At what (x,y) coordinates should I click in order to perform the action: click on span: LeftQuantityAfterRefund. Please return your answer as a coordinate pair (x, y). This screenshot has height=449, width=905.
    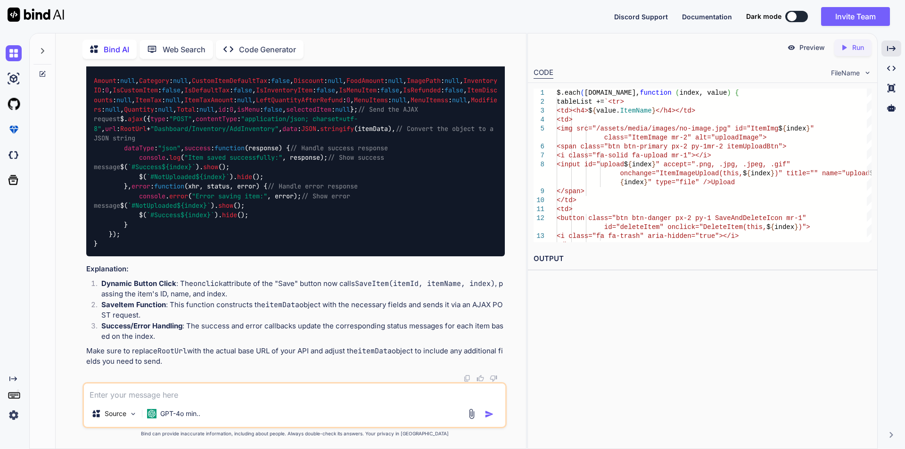
    Looking at the image, I should click on (299, 100).